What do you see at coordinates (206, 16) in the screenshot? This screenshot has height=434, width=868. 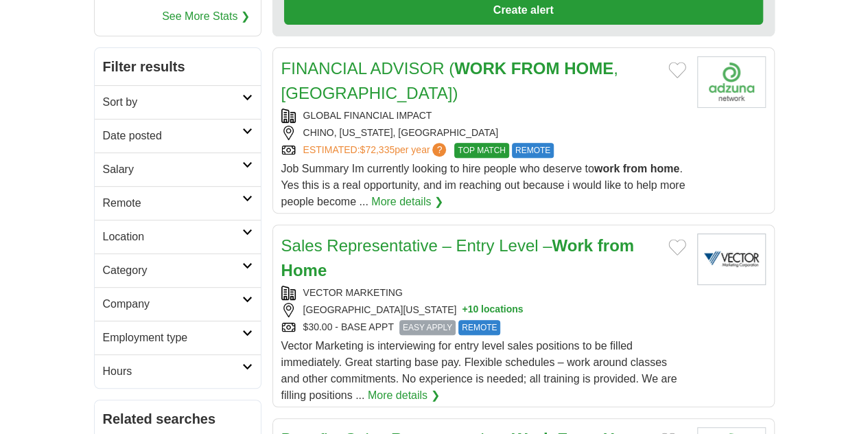 I see `a: See More Stats ❯` at bounding box center [206, 16].